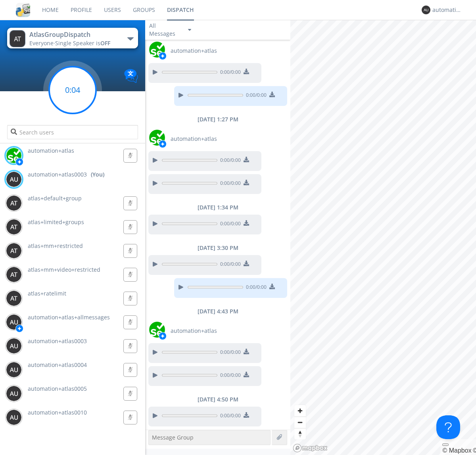 This screenshot has height=455, width=476. What do you see at coordinates (55, 198) in the screenshot?
I see `span: atlas+default+group` at bounding box center [55, 198].